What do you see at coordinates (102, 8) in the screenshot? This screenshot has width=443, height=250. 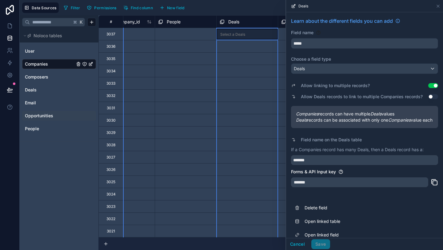 I see `button: Permissions` at bounding box center [102, 8].